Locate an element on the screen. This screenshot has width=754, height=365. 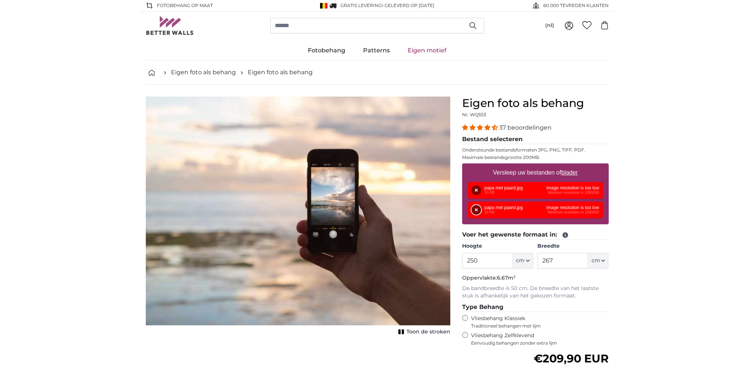
h1: Eigen foto als behang is located at coordinates (535, 103).